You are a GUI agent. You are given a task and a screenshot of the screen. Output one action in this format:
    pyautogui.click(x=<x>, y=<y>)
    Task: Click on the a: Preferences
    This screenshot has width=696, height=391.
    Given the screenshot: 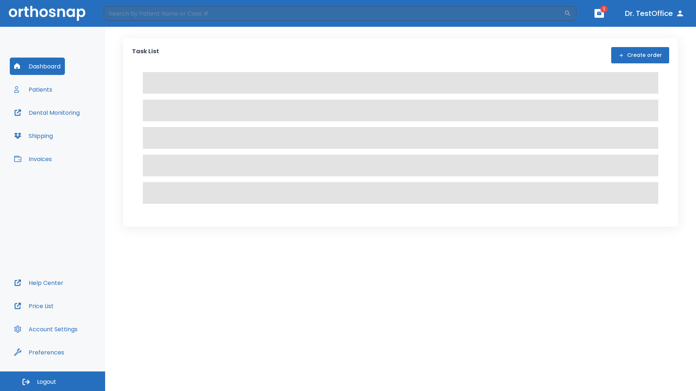 What is the action you would take?
    pyautogui.click(x=39, y=353)
    